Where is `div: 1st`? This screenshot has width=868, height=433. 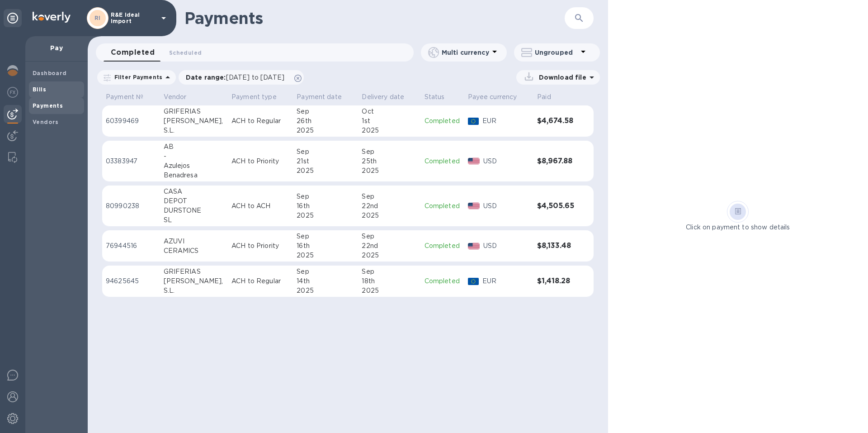 div: 1st is located at coordinates (389, 120).